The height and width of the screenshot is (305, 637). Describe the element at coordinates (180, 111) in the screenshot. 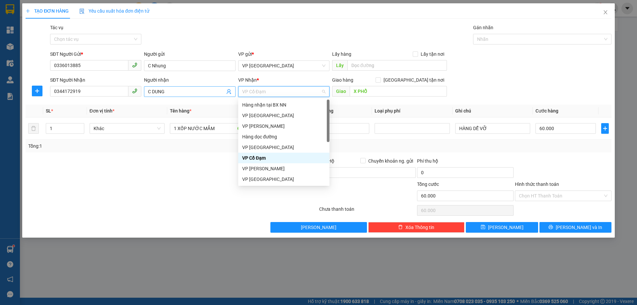

I see `span: Tên hàng` at that location.